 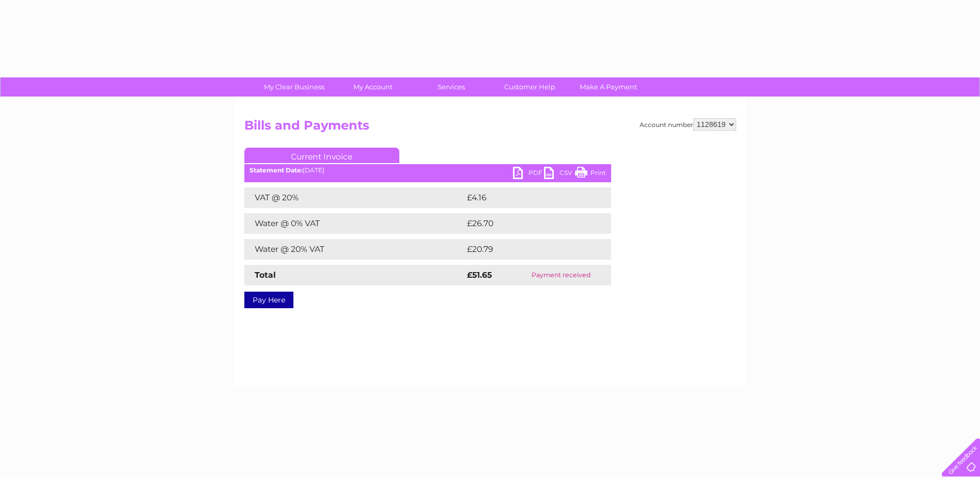 What do you see at coordinates (529, 174) in the screenshot?
I see `a: PDF` at bounding box center [529, 174].